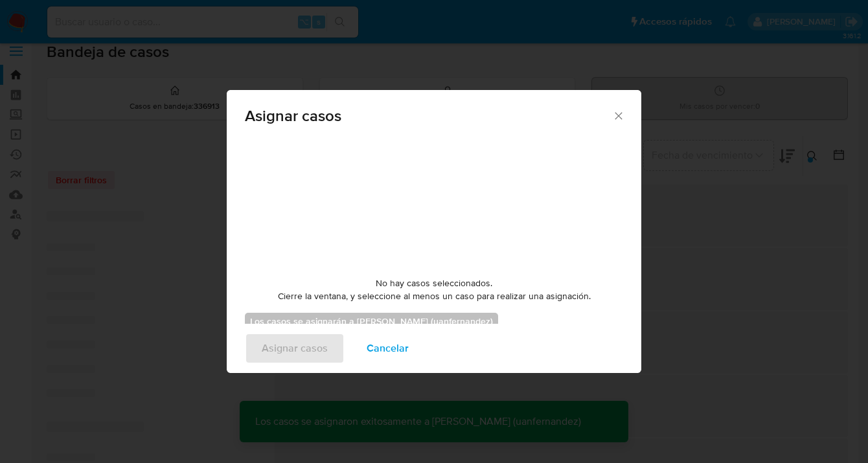 This screenshot has width=868, height=463. I want to click on span: Cancelar, so click(388, 349).